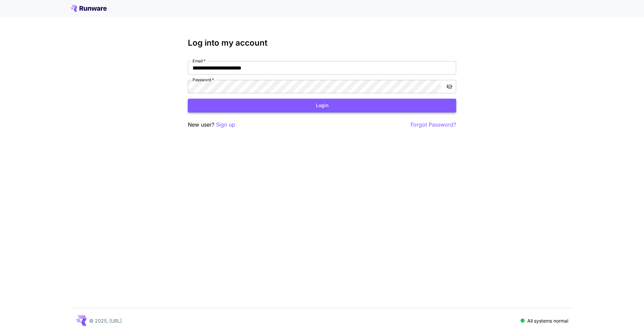 Image resolution: width=644 pixels, height=333 pixels. What do you see at coordinates (225, 124) in the screenshot?
I see `p: Sign up` at bounding box center [225, 124].